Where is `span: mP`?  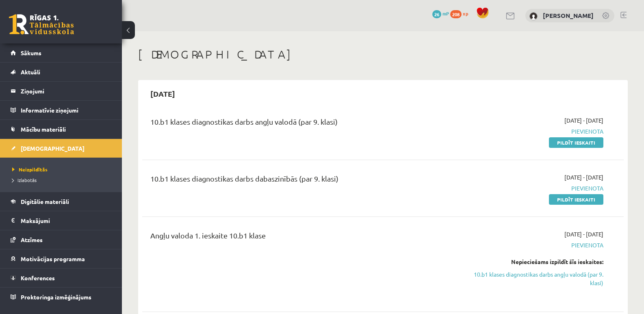
span: mP is located at coordinates (445, 14).